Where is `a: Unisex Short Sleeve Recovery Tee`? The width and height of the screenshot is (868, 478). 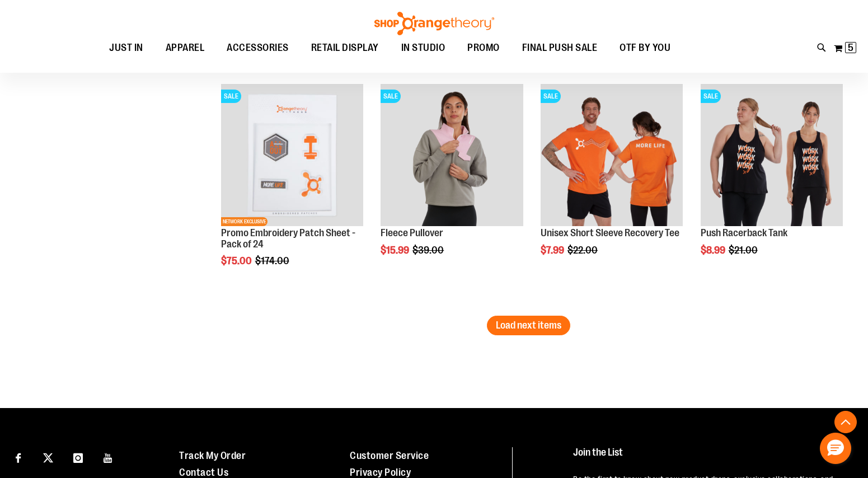
a: Unisex Short Sleeve Recovery Tee is located at coordinates (610, 233).